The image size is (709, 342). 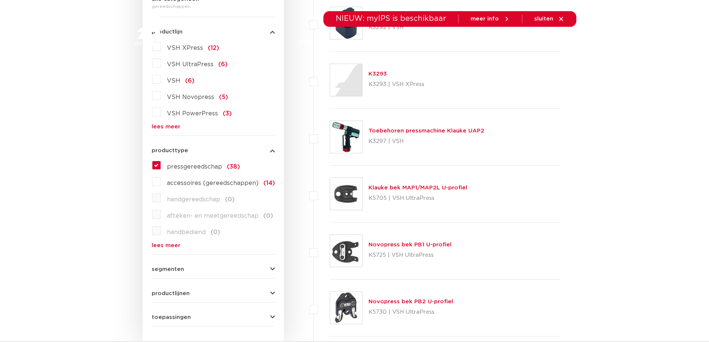 What do you see at coordinates (190, 97) in the screenshot?
I see `span: VSH Novopress` at bounding box center [190, 97].